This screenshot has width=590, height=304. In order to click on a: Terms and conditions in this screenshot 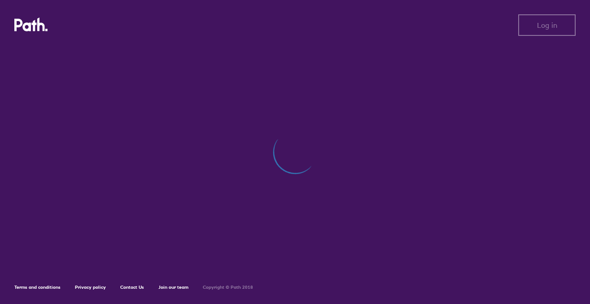, I will do `click(37, 287)`.